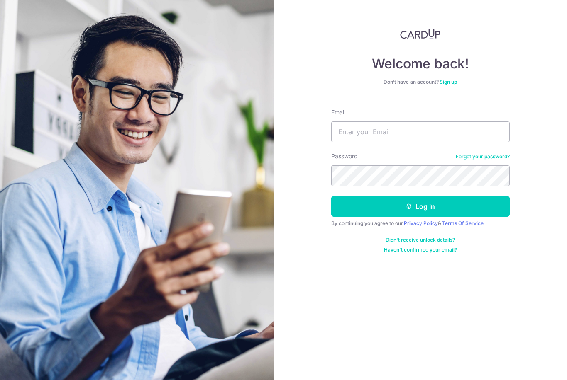 Image resolution: width=567 pixels, height=380 pixels. I want to click on button: Log in, so click(420, 207).